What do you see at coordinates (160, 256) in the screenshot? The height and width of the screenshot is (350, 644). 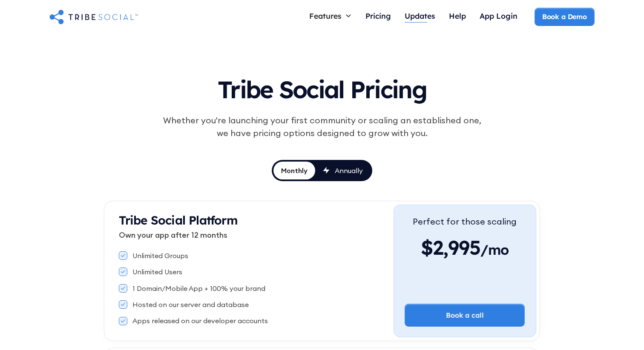 I see `div: Unlimited Groups` at bounding box center [160, 256].